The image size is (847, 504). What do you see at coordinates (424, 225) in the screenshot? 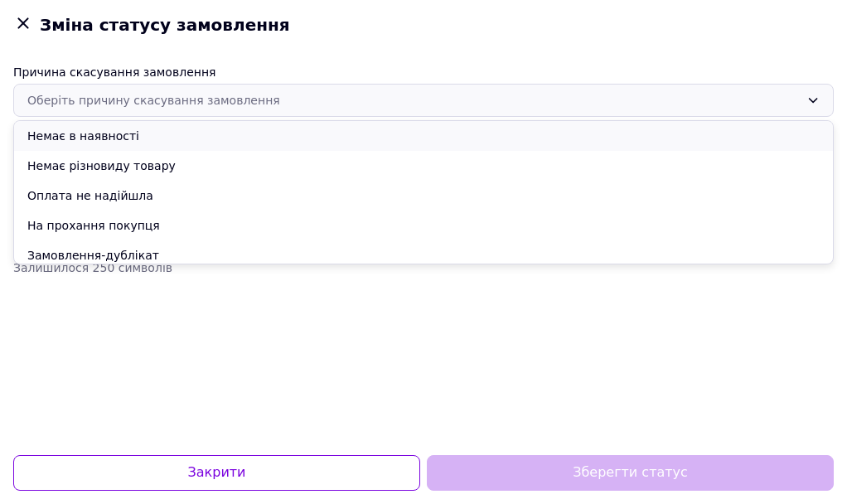
I see `li: На прохання покупця` at bounding box center [424, 225].